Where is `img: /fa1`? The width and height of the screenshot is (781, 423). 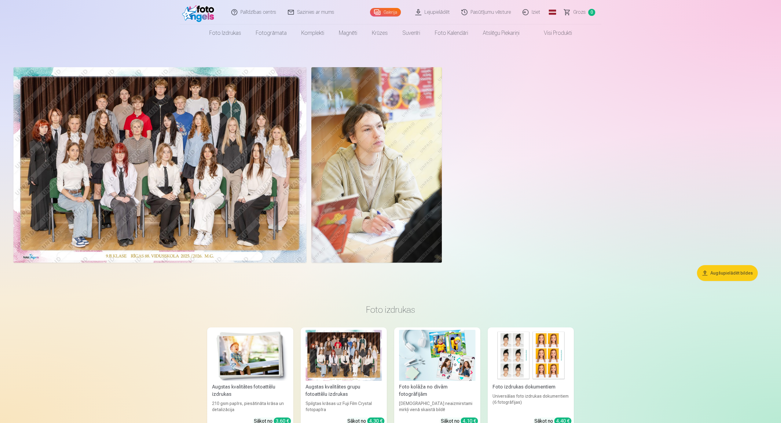
img: /fa1 is located at coordinates (199, 12).